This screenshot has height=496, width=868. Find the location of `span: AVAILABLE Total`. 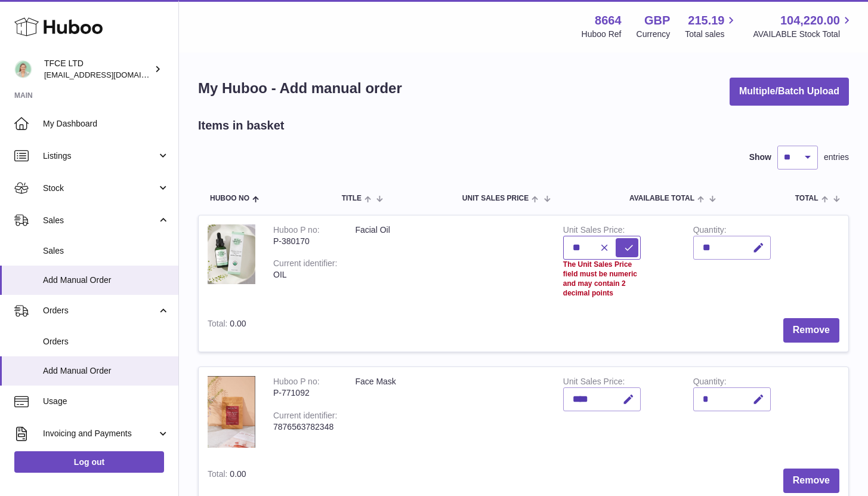

span: AVAILABLE Total is located at coordinates (661, 198).